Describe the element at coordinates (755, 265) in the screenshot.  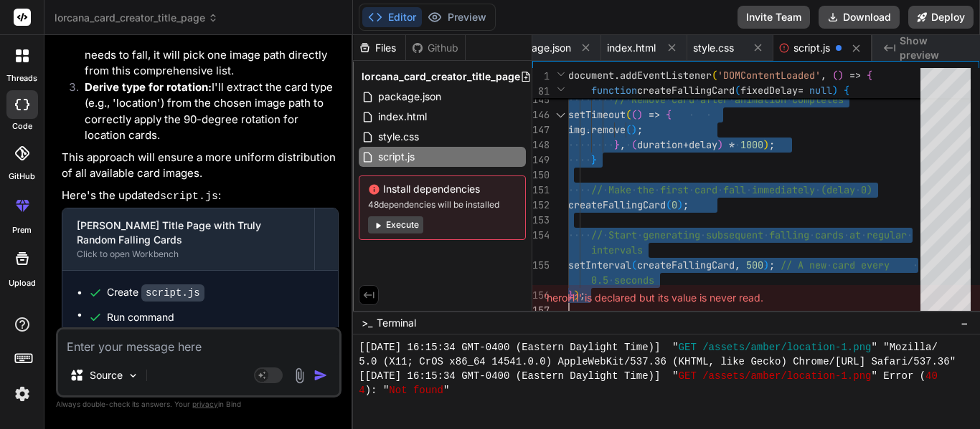
I see `span: 500` at that location.